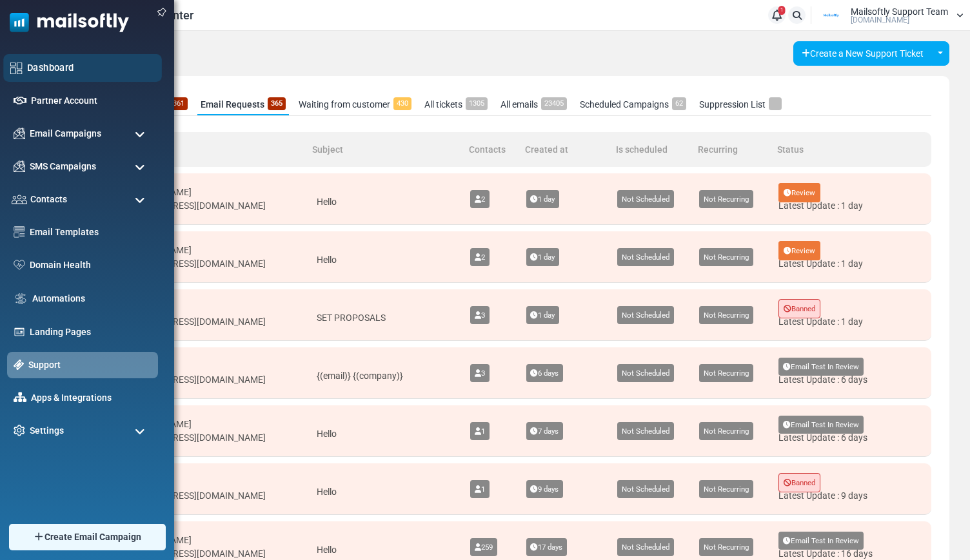 This screenshot has height=560, width=970. Describe the element at coordinates (899, 12) in the screenshot. I see `span: Mailsoftly Support Team` at that location.